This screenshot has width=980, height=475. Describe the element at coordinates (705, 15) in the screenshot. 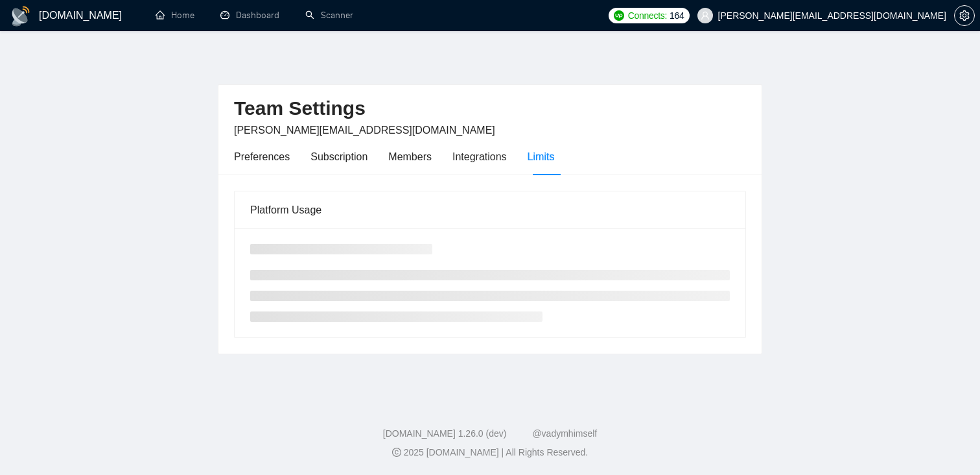

I see `span: user` at that location.